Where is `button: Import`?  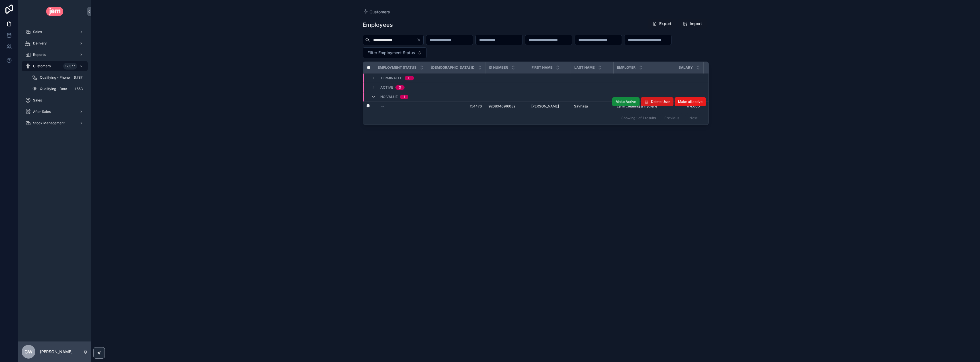
button: Import is located at coordinates (692, 23).